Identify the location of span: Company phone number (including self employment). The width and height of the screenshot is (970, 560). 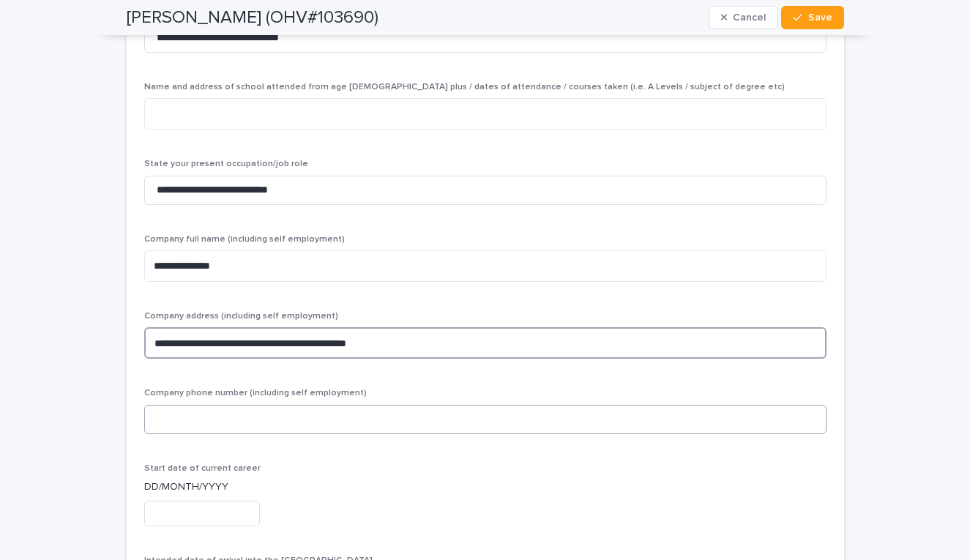
(256, 393).